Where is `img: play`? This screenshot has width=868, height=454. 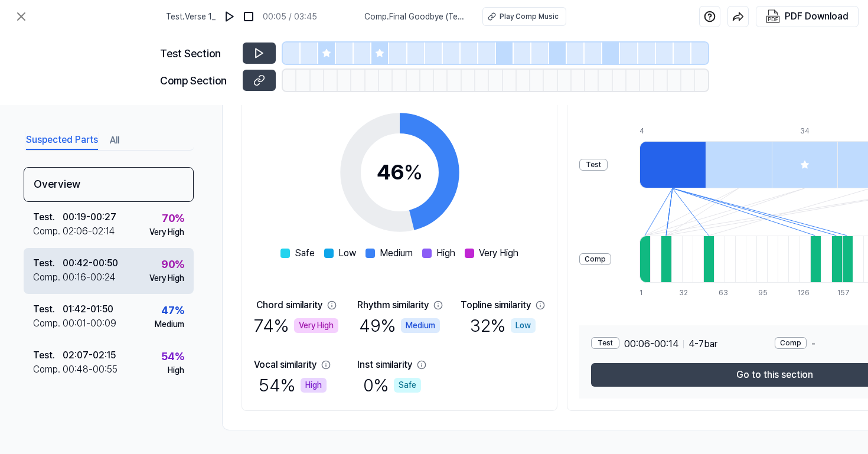
img: play is located at coordinates (230, 16).